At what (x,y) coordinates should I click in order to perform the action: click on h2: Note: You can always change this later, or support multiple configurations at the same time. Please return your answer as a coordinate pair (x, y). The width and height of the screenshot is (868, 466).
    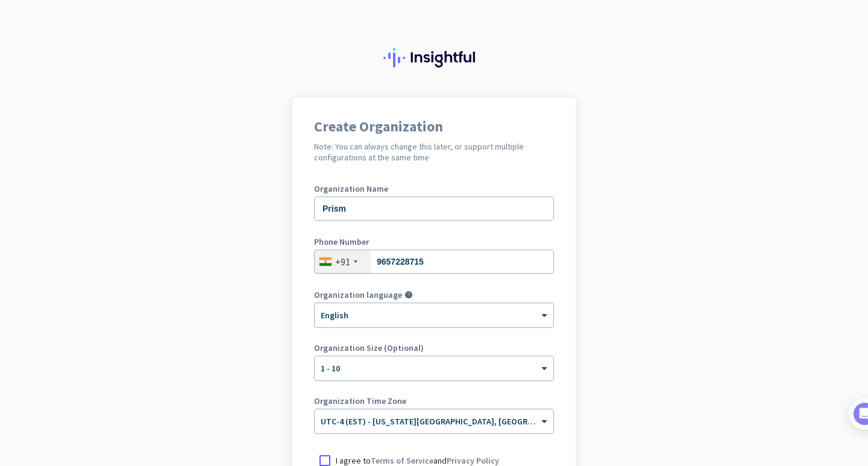
    Looking at the image, I should click on (434, 152).